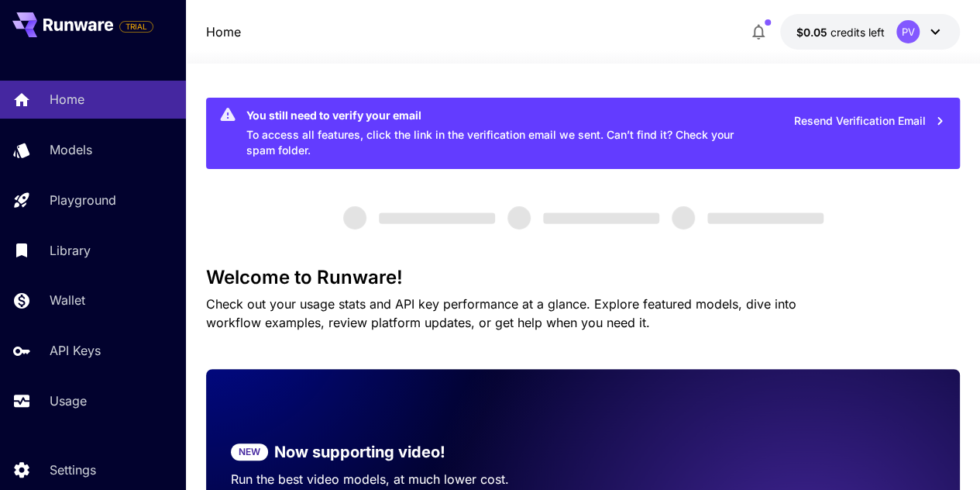  What do you see at coordinates (497, 134) in the screenshot?
I see `div: To access all features, click the link in the verification email we sent. Can’t find it? Check yo...` at bounding box center [497, 134].